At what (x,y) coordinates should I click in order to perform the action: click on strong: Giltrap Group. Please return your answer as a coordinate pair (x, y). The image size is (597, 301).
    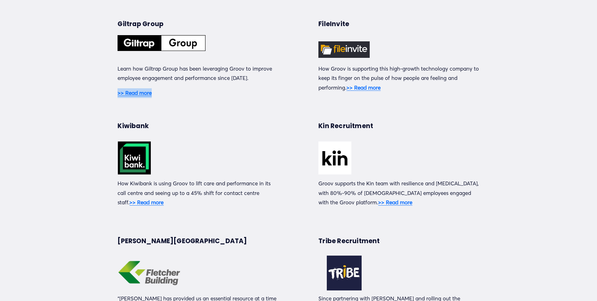
    Looking at the image, I should click on (141, 24).